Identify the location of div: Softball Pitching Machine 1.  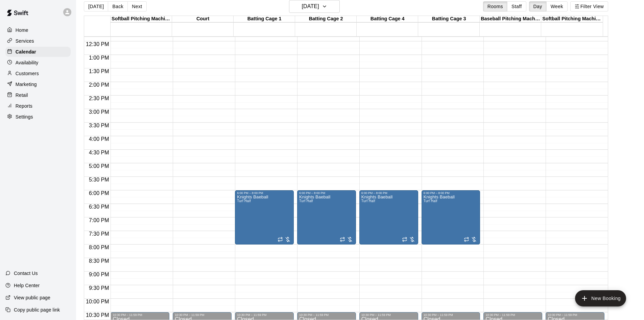
(142, 19).